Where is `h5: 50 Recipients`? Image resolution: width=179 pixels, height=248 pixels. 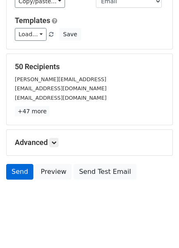 h5: 50 Recipients is located at coordinates (89, 67).